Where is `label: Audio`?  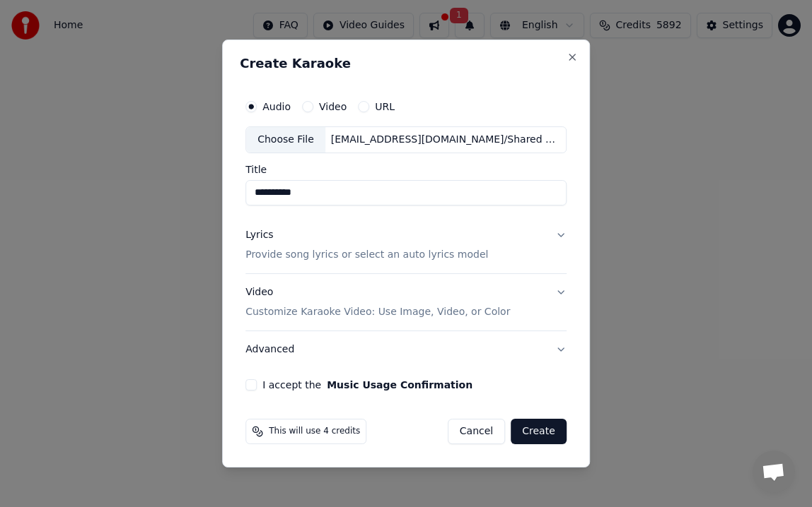
label: Audio is located at coordinates (276, 107).